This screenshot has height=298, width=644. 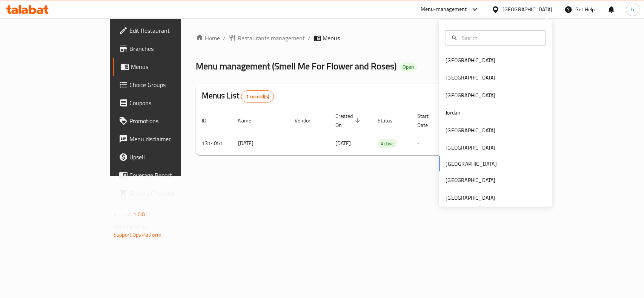 What do you see at coordinates (428, 121) in the screenshot?
I see `span: Start Date` at bounding box center [428, 121].